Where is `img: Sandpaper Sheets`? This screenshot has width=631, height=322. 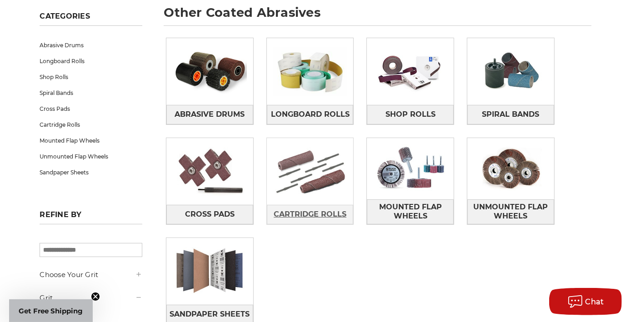 img: Sandpaper Sheets is located at coordinates (210, 271).